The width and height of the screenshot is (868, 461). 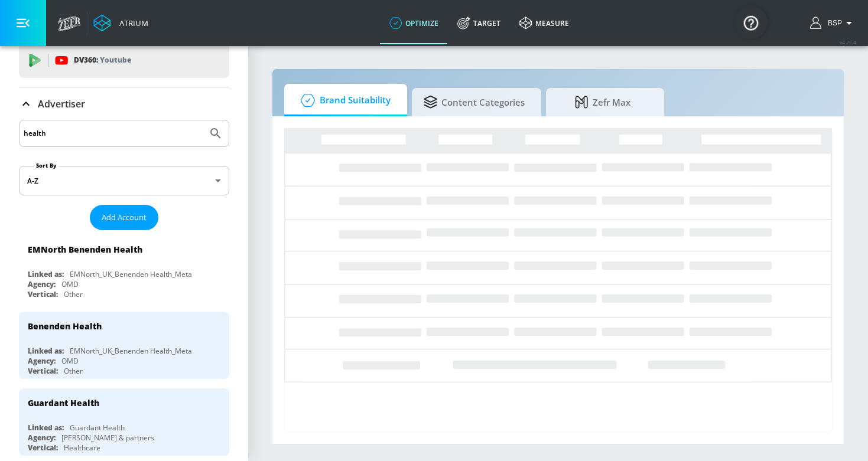 I want to click on span: Content Categories, so click(x=474, y=102).